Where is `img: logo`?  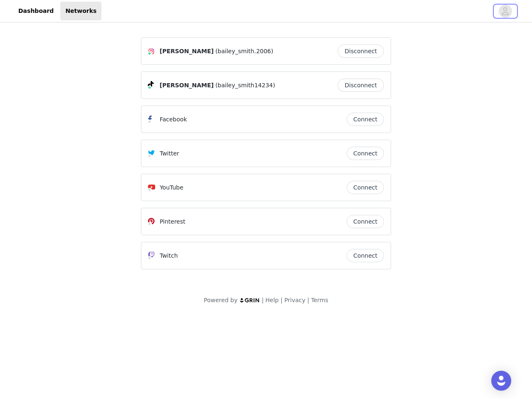
img: logo is located at coordinates (250, 300).